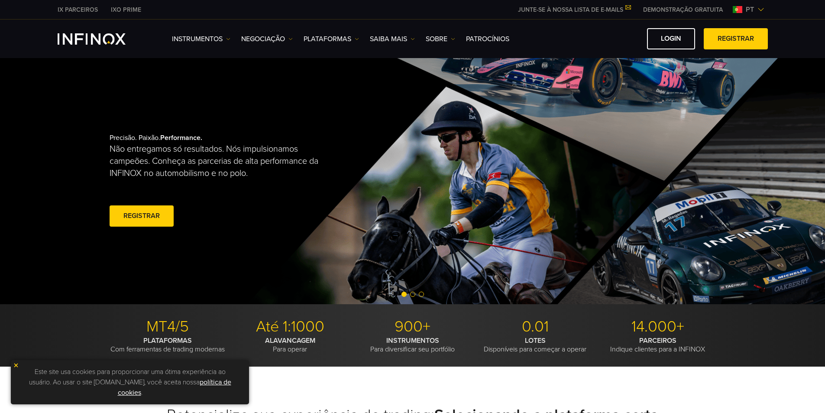 Image resolution: width=825 pixels, height=413 pixels. I want to click on strong: INSTRUMENTOS, so click(413, 340).